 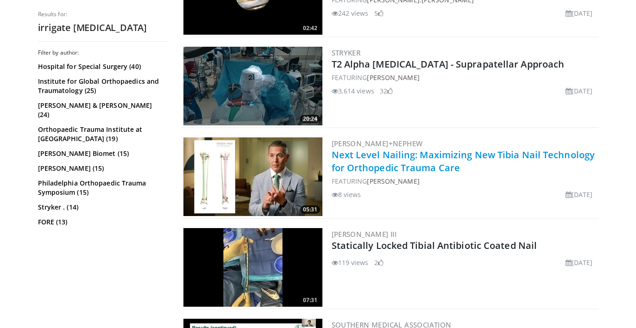 I want to click on a: Institute for Global Orthopaedics and Traumatology (25), so click(x=101, y=86).